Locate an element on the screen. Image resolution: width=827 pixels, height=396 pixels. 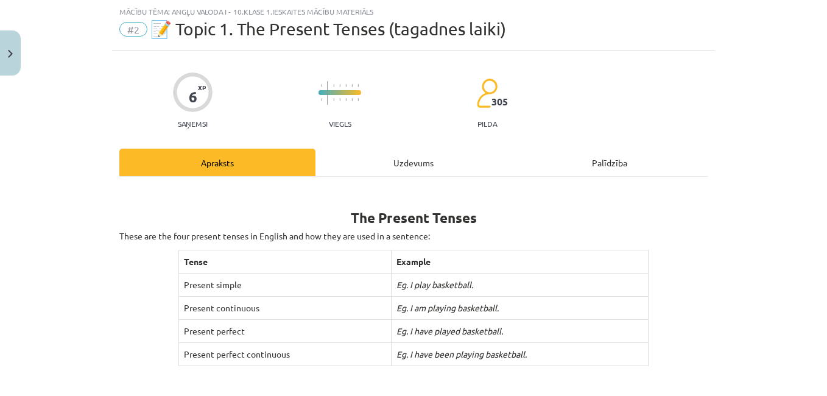
td: Present continuous is located at coordinates (284, 308).